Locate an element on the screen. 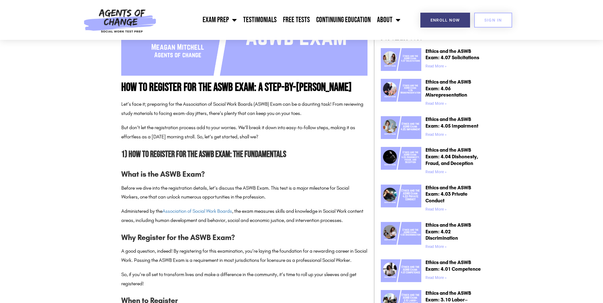 The height and width of the screenshot is (303, 603). a: Read more about Ethics and the ASWB Exam: 4.01 Competence is located at coordinates (436, 278).